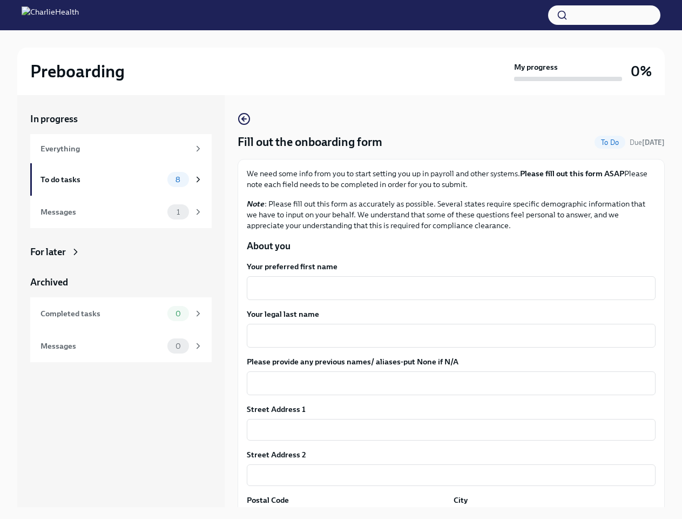  What do you see at coordinates (610, 142) in the screenshot?
I see `span: To Do` at bounding box center [610, 142].